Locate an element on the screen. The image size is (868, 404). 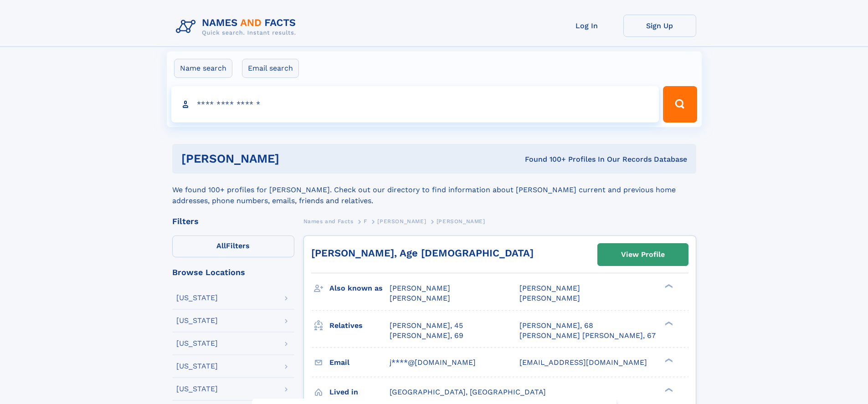
a: F is located at coordinates (366, 221).